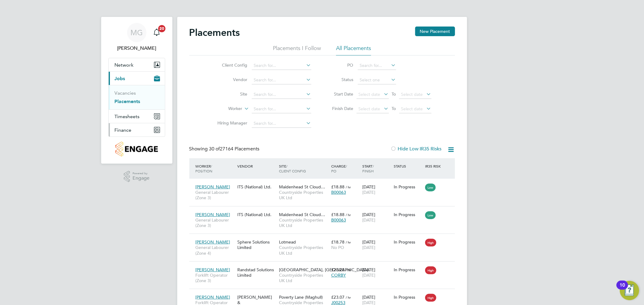  What do you see at coordinates (215, 149) in the screenshot?
I see `span: 30 of` at bounding box center [215, 149].